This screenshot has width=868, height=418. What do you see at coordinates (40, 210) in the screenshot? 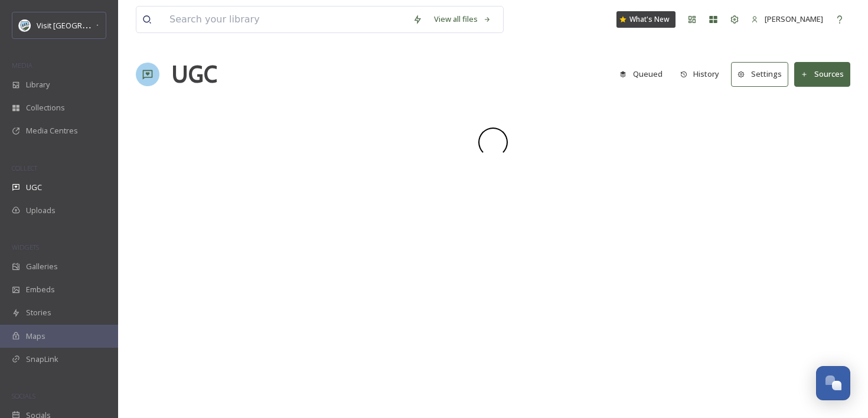
I see `span: Uploads` at bounding box center [40, 210].